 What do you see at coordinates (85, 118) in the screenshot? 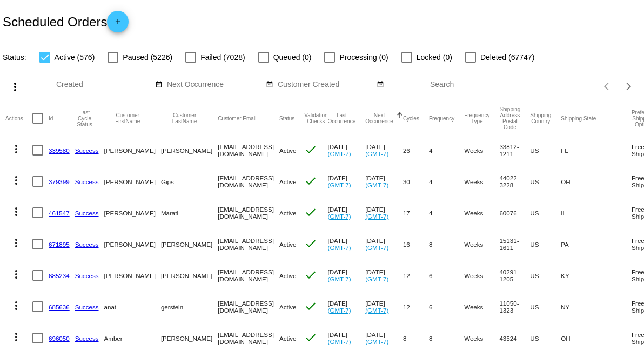
I see `button: Change sorting for LastProcessingCycleId` at bounding box center [85, 118].